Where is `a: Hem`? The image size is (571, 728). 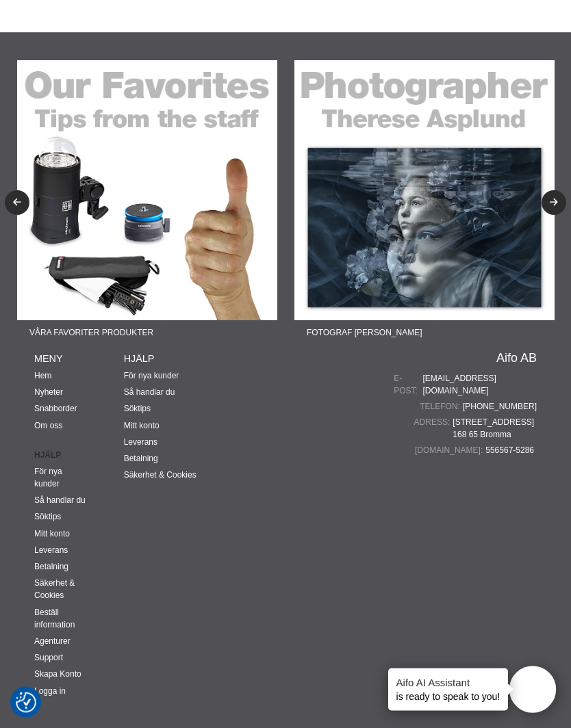
a: Hem is located at coordinates (42, 376).